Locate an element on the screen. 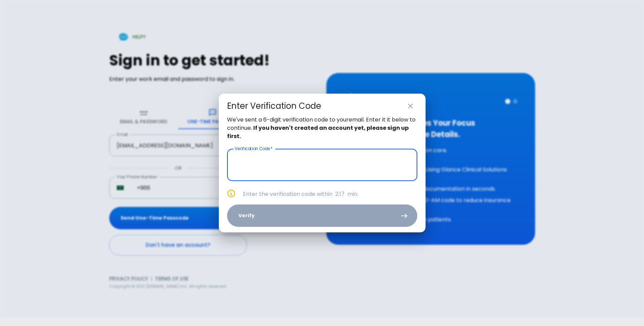  strong: If you haven't created an account yet, please sign up first. is located at coordinates (318, 132).